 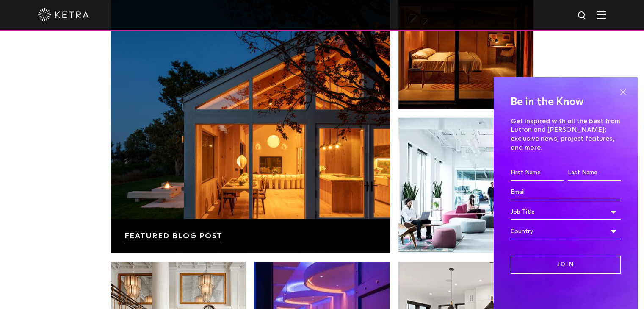 What do you see at coordinates (602, 14) in the screenshot?
I see `img: Hamburger%20Nav.svg` at bounding box center [602, 14].